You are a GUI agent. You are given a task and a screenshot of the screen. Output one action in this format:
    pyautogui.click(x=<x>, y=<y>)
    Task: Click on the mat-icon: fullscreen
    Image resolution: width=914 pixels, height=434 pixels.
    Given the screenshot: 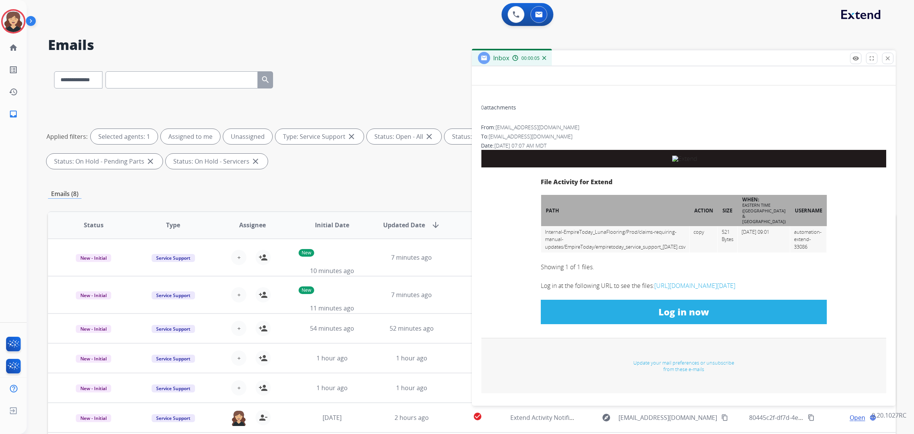 What is the action you would take?
    pyautogui.click(x=872, y=58)
    